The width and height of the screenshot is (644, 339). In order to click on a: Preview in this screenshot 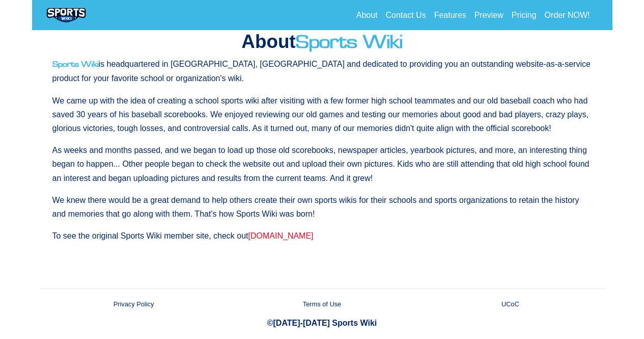, I will do `click(489, 15)`.